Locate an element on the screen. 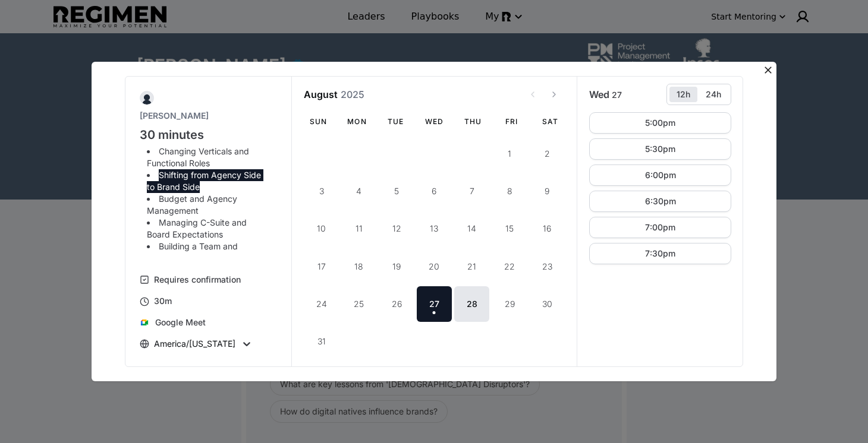  button: 2 is located at coordinates (547, 153).